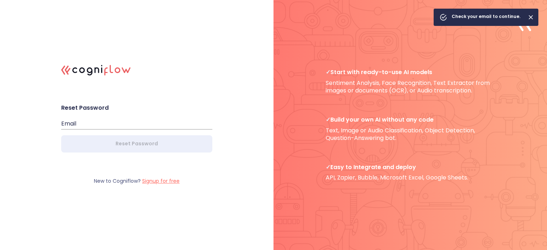 This screenshot has height=250, width=547. Describe the element at coordinates (410, 167) in the screenshot. I see `span: Easy to Integrate and deploy` at that location.